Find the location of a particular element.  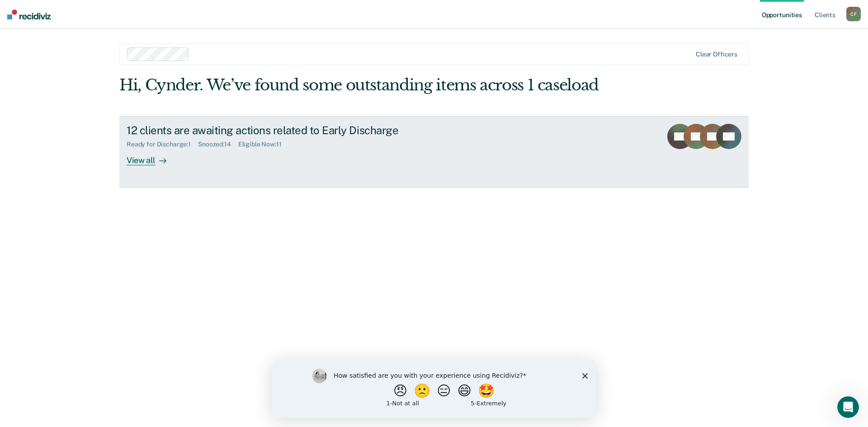

button: 3 is located at coordinates (172, 31).